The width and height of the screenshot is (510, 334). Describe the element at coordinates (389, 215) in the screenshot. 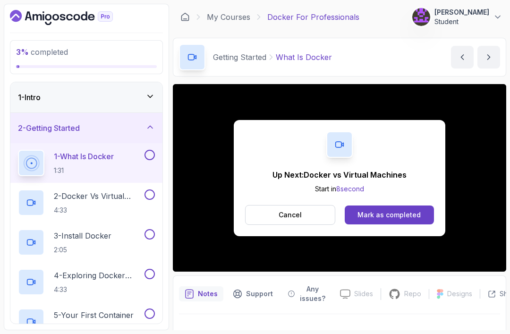

I see `button: Mark as completed` at that location.